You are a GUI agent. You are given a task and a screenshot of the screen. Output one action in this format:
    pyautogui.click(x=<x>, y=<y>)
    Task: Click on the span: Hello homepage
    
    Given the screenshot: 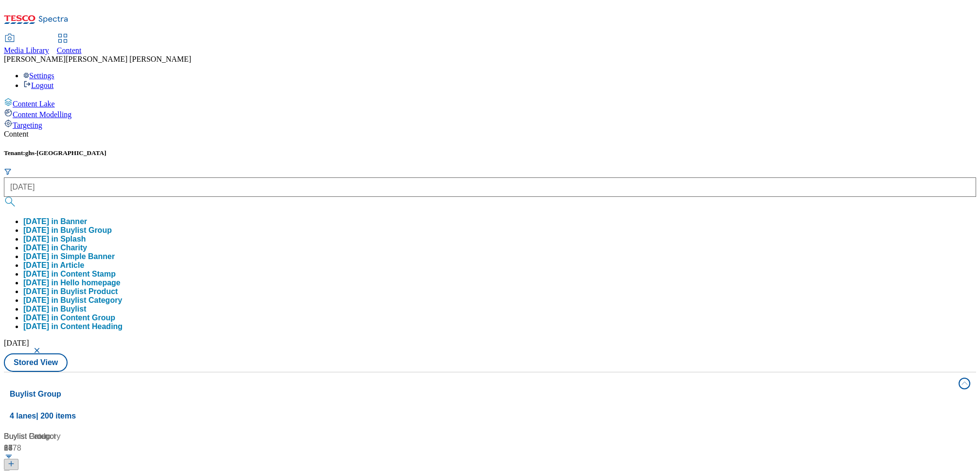 What is the action you would take?
    pyautogui.click(x=90, y=282)
    